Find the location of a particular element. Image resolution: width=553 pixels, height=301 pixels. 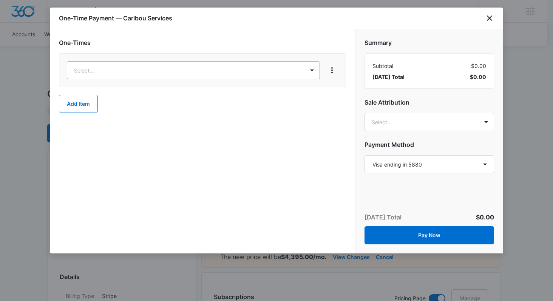

button: View More is located at coordinates (332, 70).